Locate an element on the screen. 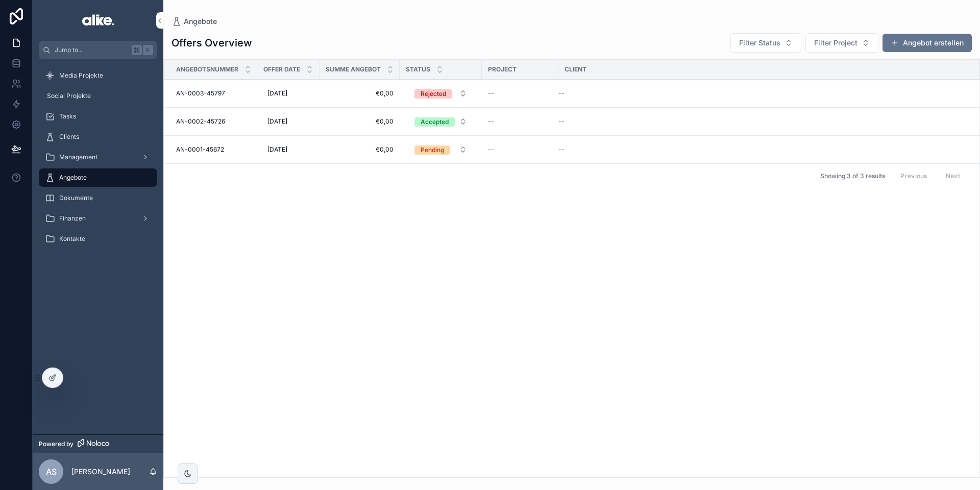 This screenshot has width=980, height=490. span: Filter Status is located at coordinates (760, 43).